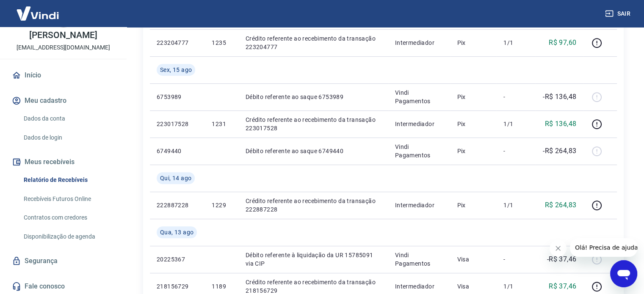 The image size is (644, 294). I want to click on p: R$ 264,83, so click(561, 205).